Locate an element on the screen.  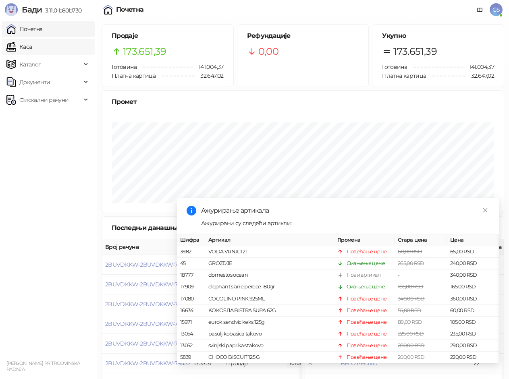
td: 13052 is located at coordinates (191, 346).